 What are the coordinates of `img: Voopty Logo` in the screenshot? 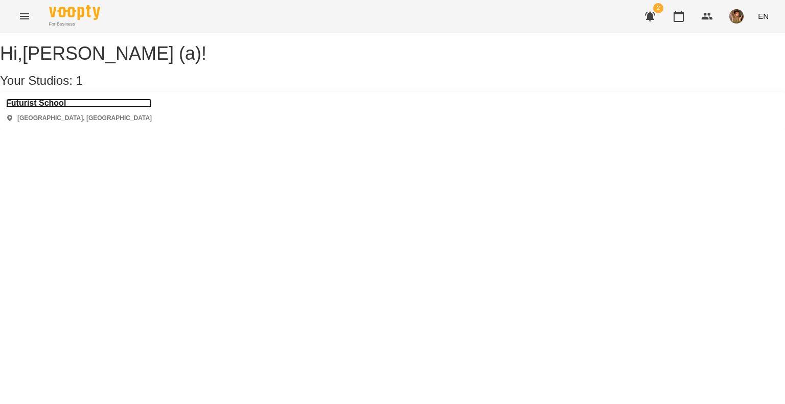 It's located at (75, 12).